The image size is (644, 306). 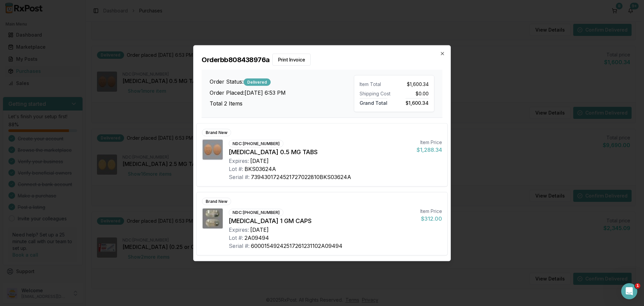 I want to click on h2: Order bb808438976a, so click(x=322, y=60).